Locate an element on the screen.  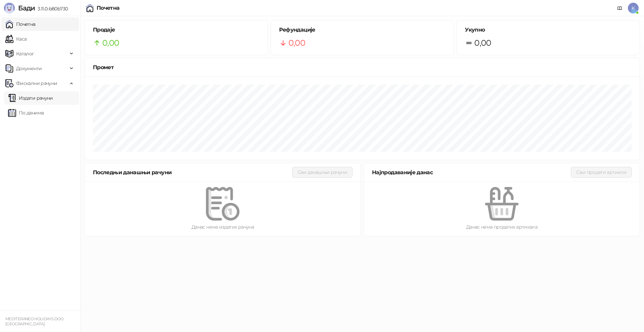
a: Издати рачуни is located at coordinates (30, 98).